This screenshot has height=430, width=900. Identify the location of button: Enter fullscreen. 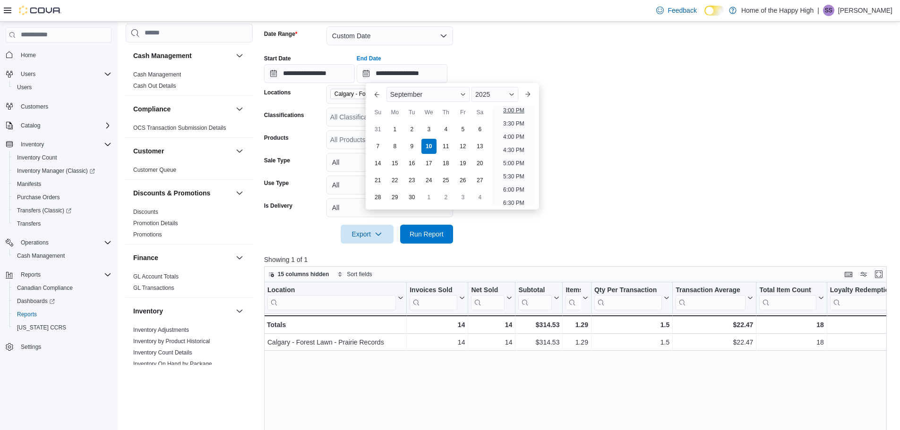
(878, 274).